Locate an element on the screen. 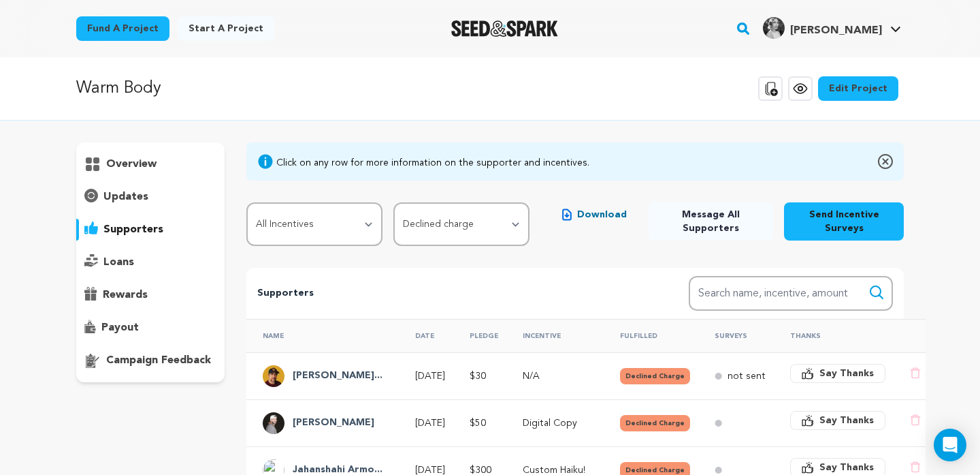  a: Start a project is located at coordinates (226, 29).